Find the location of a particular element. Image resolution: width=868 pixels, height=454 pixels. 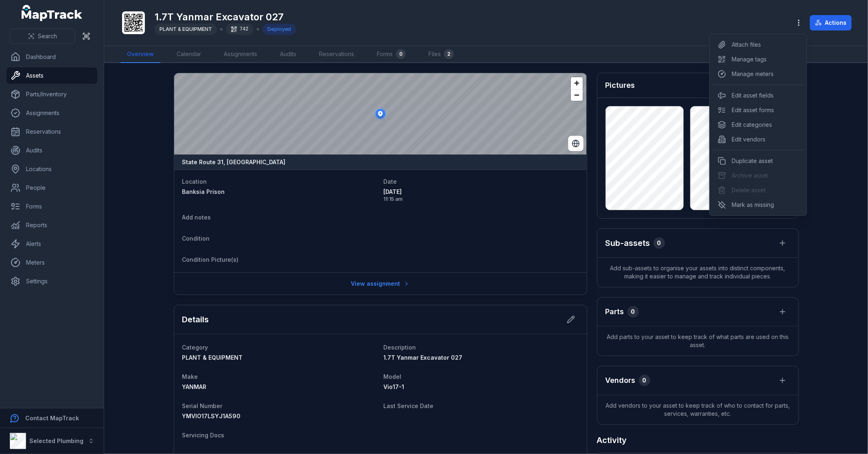

div: Edit asset fields is located at coordinates (758, 95).